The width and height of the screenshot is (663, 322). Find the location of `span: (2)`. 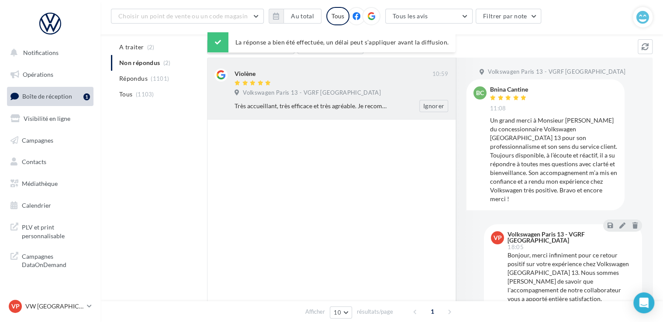

span: (2) is located at coordinates (151, 47).